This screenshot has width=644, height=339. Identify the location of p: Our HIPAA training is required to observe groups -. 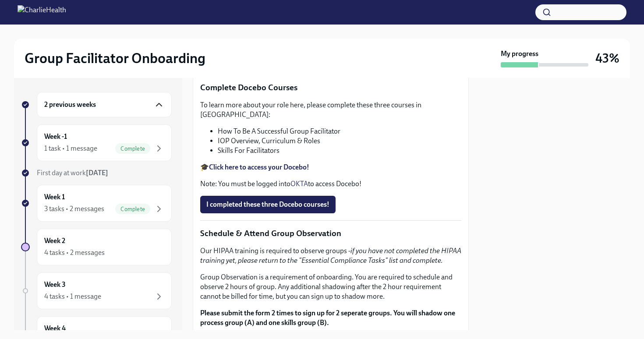
(331, 256).